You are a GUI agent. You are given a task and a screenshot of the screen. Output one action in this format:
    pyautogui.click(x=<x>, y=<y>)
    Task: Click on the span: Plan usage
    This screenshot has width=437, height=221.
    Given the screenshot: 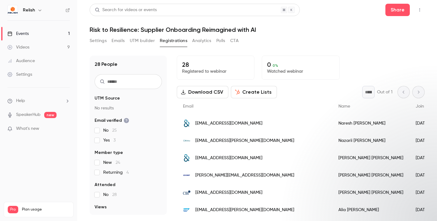 What is the action you would take?
    pyautogui.click(x=46, y=210)
    